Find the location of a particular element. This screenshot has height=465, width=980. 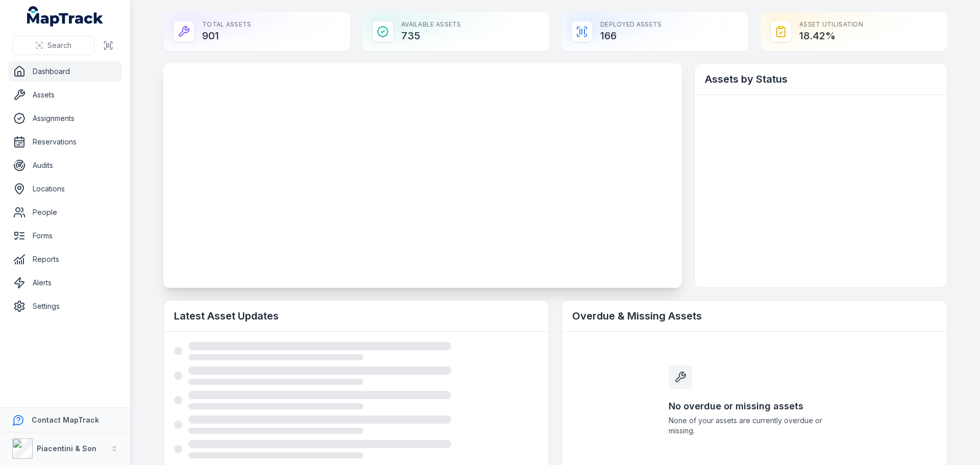

a: Reservations is located at coordinates (65, 142).